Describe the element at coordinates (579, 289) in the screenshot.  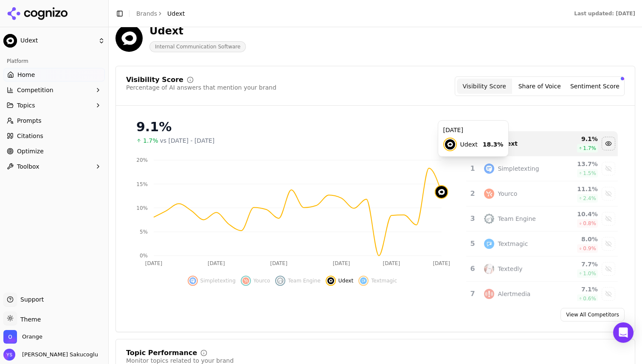
I see `div: 7.1 %` at that location.